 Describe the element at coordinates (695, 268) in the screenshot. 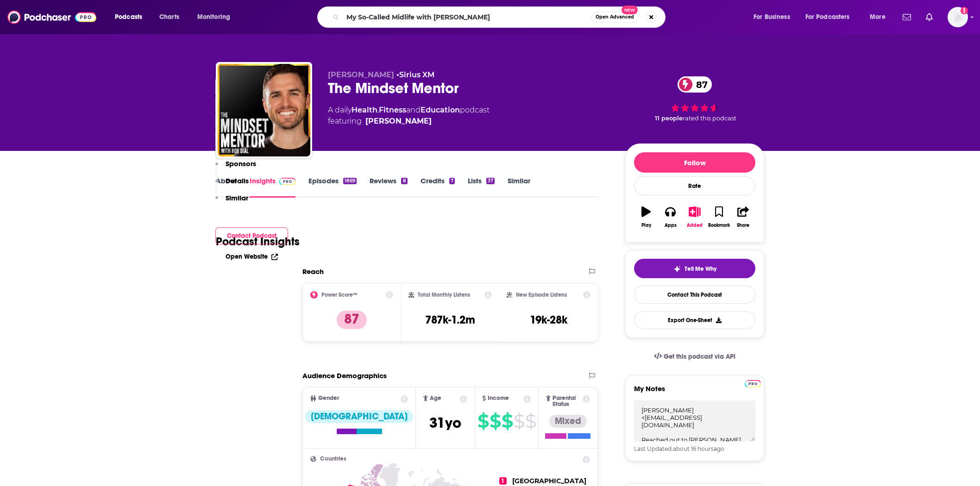

I see `button: tell me why sparkleTell Me Why` at that location.